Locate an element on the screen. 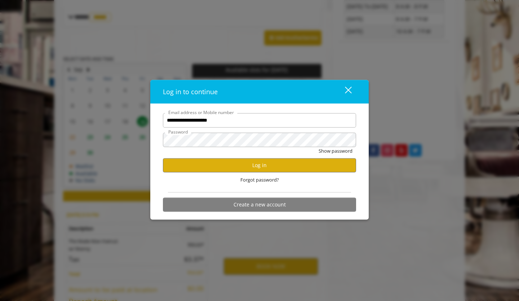 The width and height of the screenshot is (519, 301). div: close dialog is located at coordinates (344, 92).